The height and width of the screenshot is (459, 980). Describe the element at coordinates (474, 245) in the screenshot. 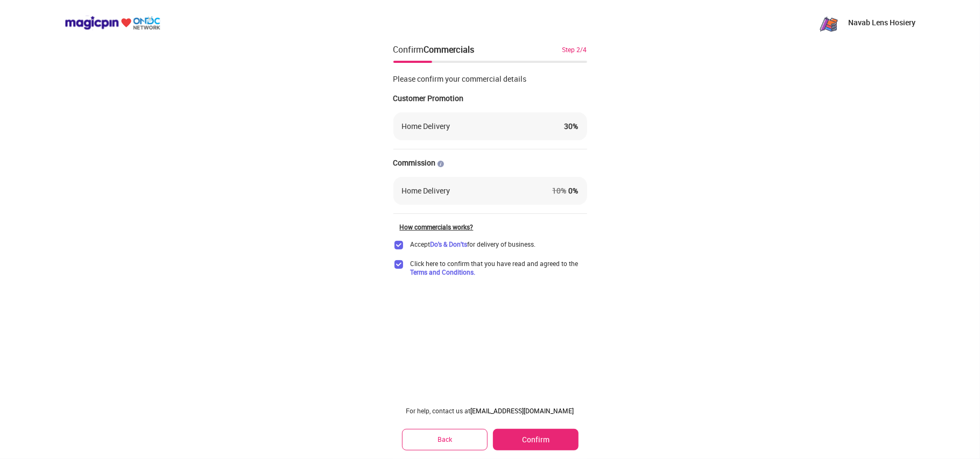

I see `div: Accept for delivery of business.` at that location.